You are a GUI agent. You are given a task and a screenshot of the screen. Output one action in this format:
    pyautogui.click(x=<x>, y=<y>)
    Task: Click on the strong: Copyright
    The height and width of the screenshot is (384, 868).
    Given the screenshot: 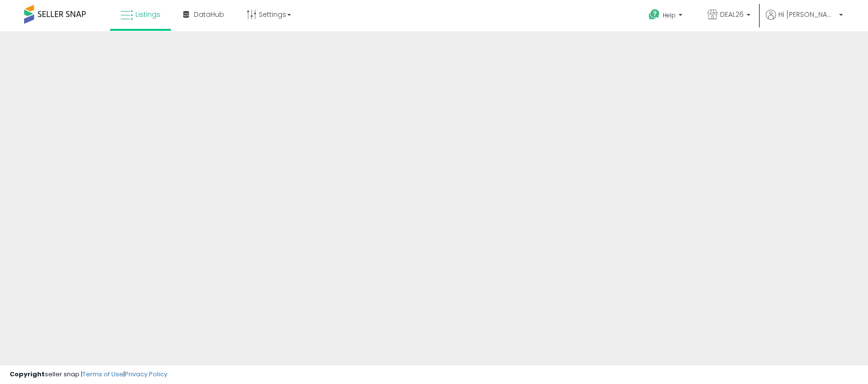 What is the action you would take?
    pyautogui.click(x=27, y=374)
    